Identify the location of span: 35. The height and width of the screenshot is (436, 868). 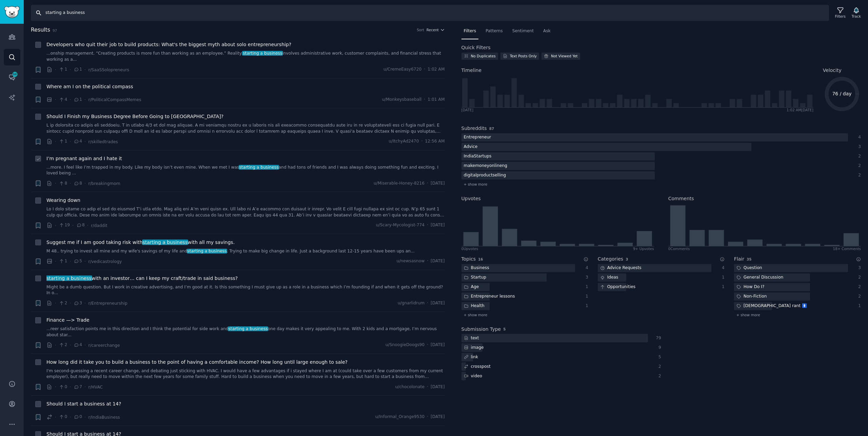
(749, 259).